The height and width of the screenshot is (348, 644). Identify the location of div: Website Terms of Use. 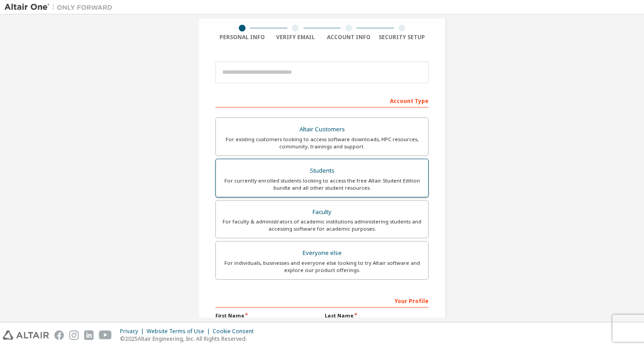
(179, 331).